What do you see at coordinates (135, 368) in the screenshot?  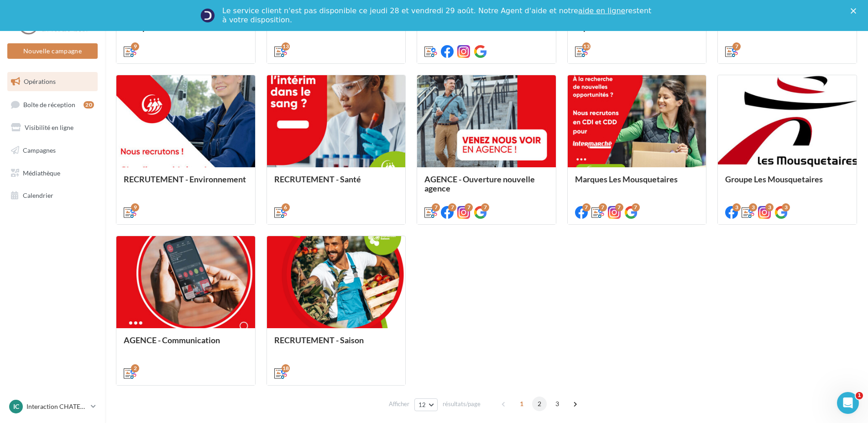 I see `div: 2` at bounding box center [135, 368].